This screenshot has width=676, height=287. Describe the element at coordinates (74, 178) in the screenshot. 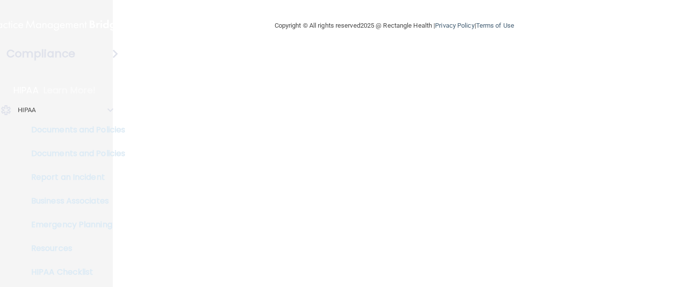

I see `p: Report an Incident` at that location.